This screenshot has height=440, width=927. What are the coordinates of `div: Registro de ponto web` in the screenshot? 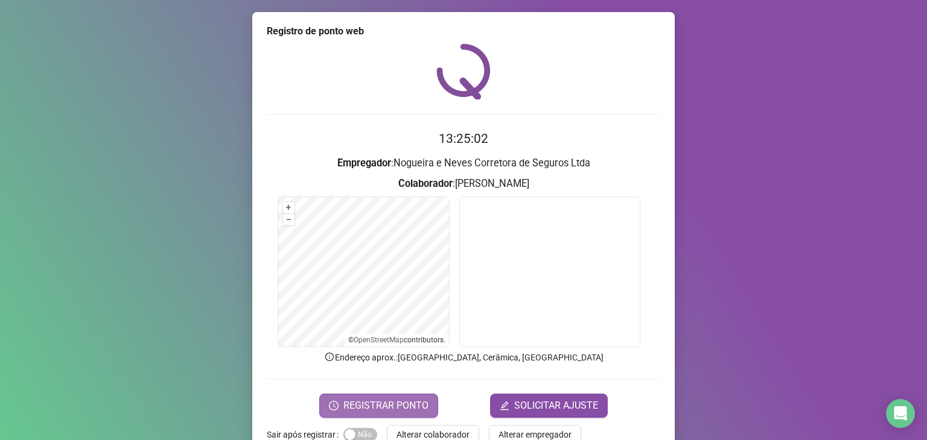 It's located at (463, 31).